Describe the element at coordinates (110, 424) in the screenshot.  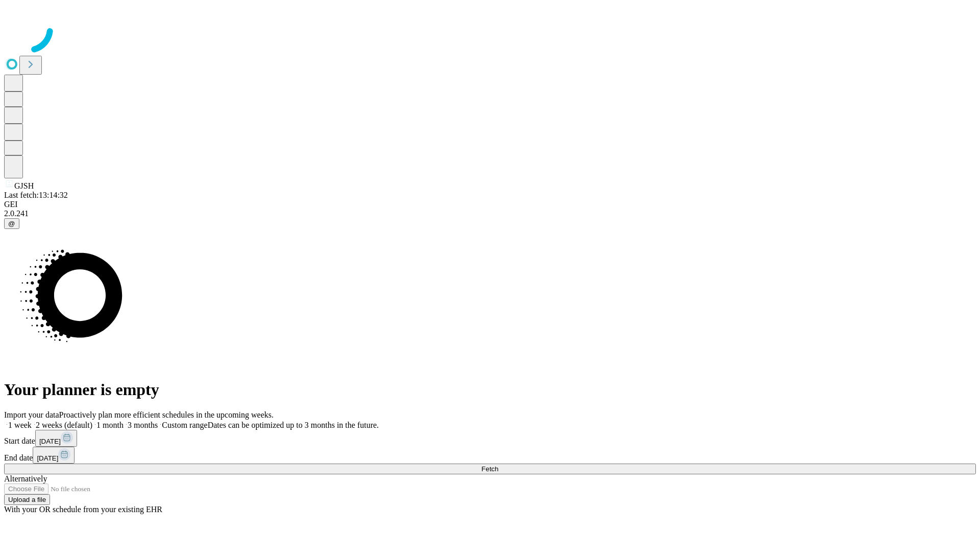
I see `span: 1 month` at that location.